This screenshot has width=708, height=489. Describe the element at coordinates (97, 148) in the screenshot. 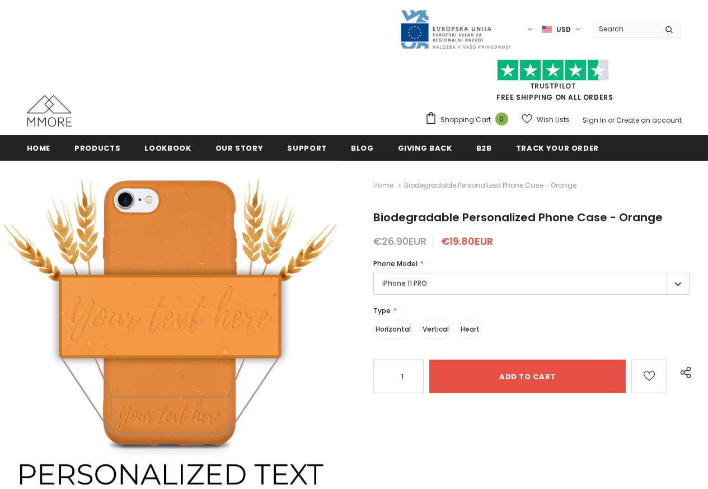

I see `span: Products` at that location.